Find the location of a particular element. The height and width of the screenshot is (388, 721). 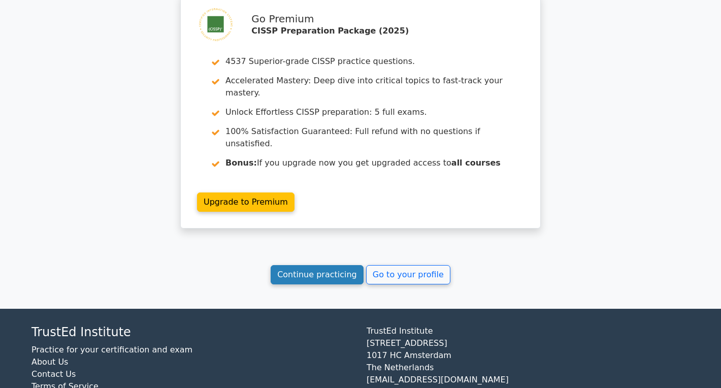

h4: TrustEd Institute is located at coordinates (193, 332).